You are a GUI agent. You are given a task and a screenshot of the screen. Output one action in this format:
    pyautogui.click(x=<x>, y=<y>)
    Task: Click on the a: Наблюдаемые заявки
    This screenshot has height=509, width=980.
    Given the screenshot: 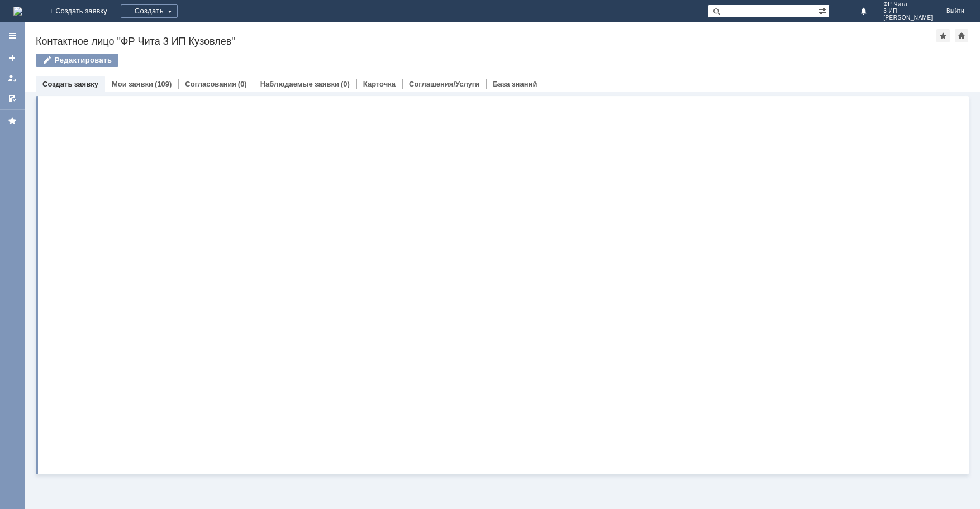 What is the action you would take?
    pyautogui.click(x=299, y=83)
    